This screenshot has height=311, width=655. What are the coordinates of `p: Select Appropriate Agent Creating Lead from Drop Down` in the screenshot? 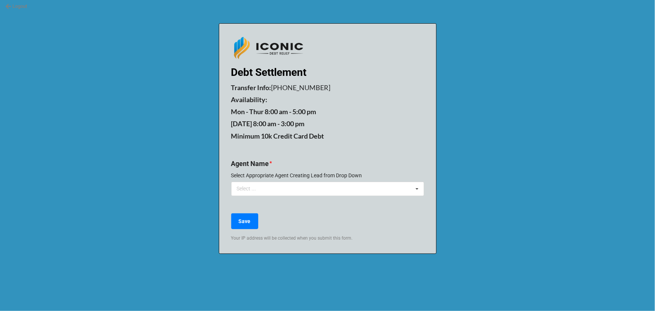 It's located at (328, 175).